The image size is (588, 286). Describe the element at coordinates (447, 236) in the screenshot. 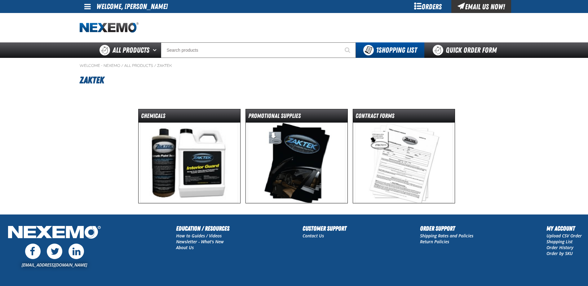

I see `a: Shipping Rates and Policies` at that location.